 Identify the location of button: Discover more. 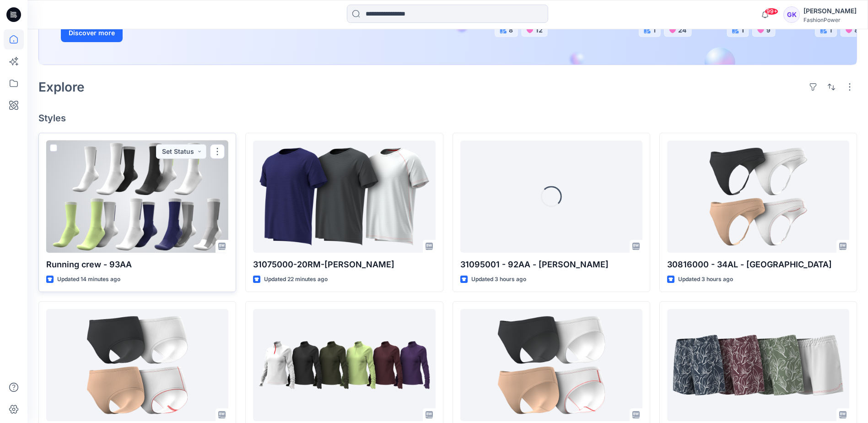
(92, 33).